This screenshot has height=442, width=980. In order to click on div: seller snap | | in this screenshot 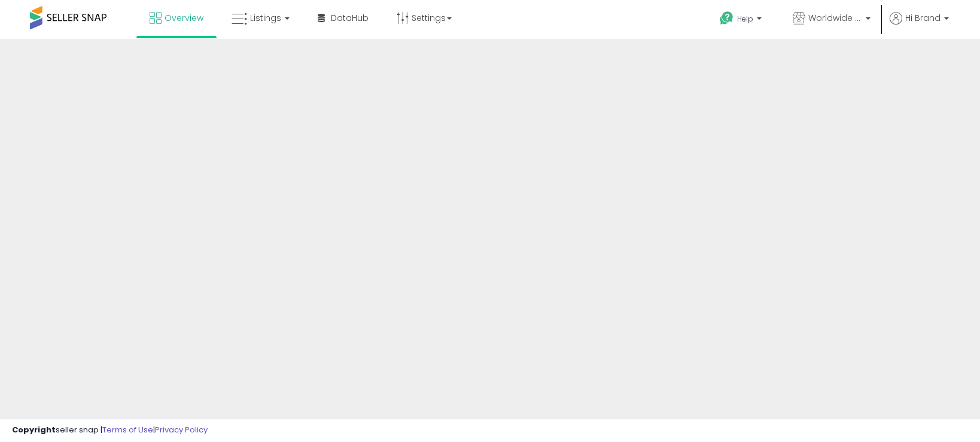, I will do `click(110, 430)`.